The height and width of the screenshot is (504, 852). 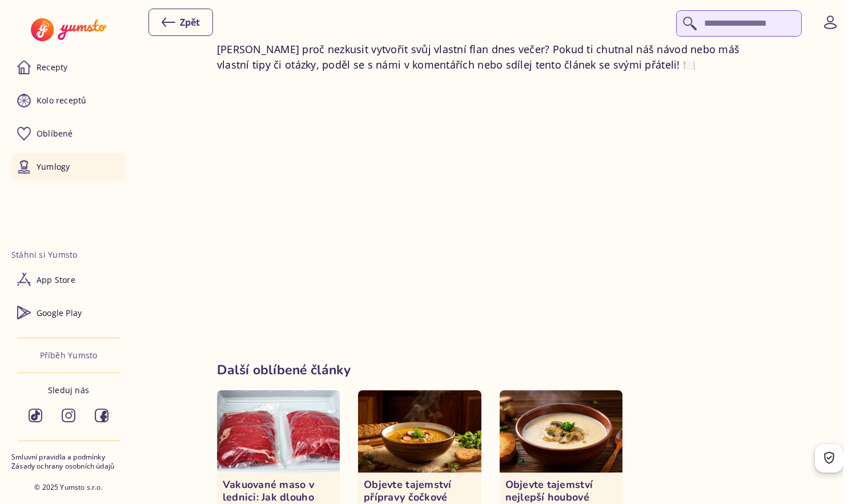 What do you see at coordinates (180, 23) in the screenshot?
I see `div: Zpět` at bounding box center [180, 23].